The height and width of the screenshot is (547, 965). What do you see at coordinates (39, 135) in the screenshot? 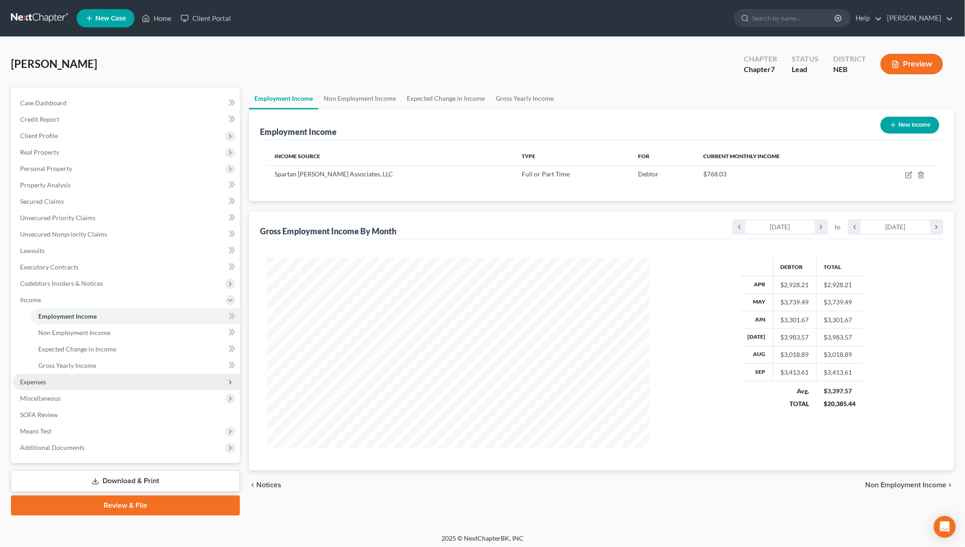
I see `span: Client Profile` at bounding box center [39, 135].